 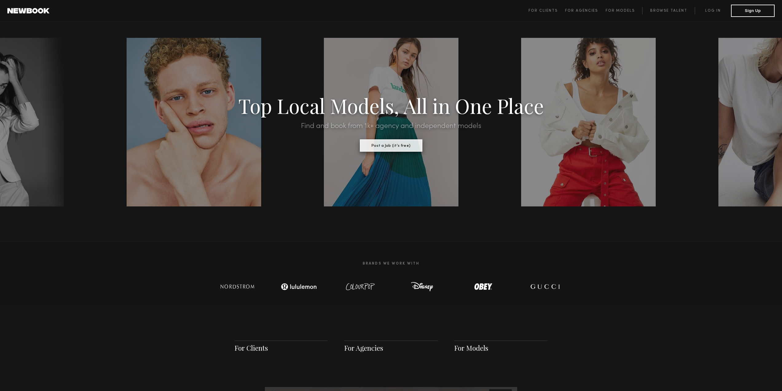 I want to click on img: logo-lulu.svg, so click(x=299, y=286).